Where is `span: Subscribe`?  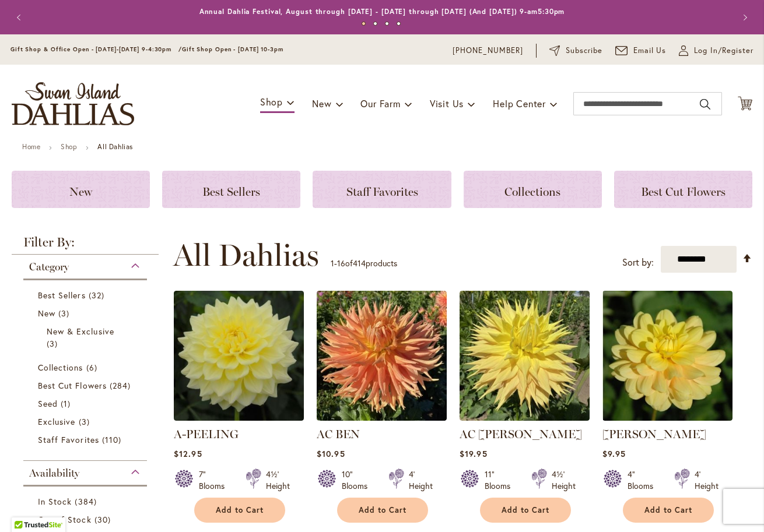 span: Subscribe is located at coordinates (584, 50).